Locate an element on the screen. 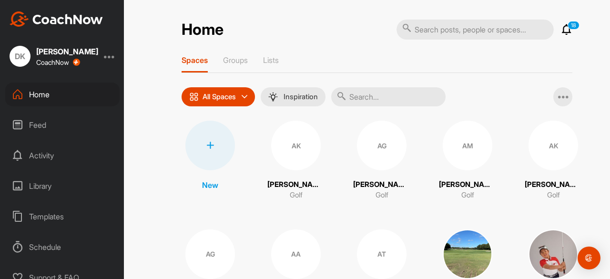 The width and height of the screenshot is (610, 279). p: New is located at coordinates (210, 185).